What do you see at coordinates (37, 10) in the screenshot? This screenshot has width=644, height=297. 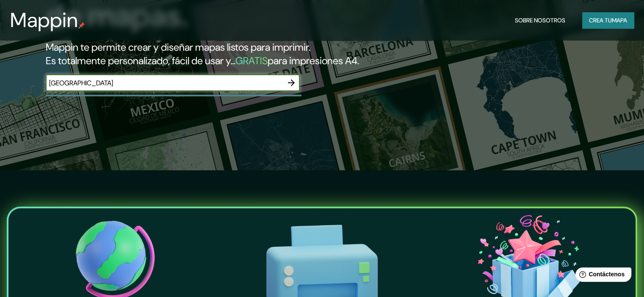 I see `font: Contáctenos` at bounding box center [37, 10].